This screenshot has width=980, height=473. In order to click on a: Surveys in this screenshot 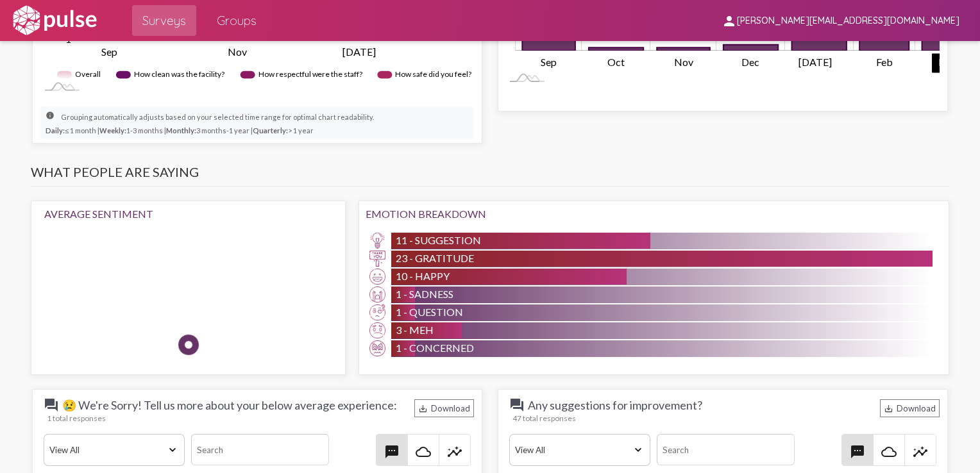, I will do `click(164, 21)`.